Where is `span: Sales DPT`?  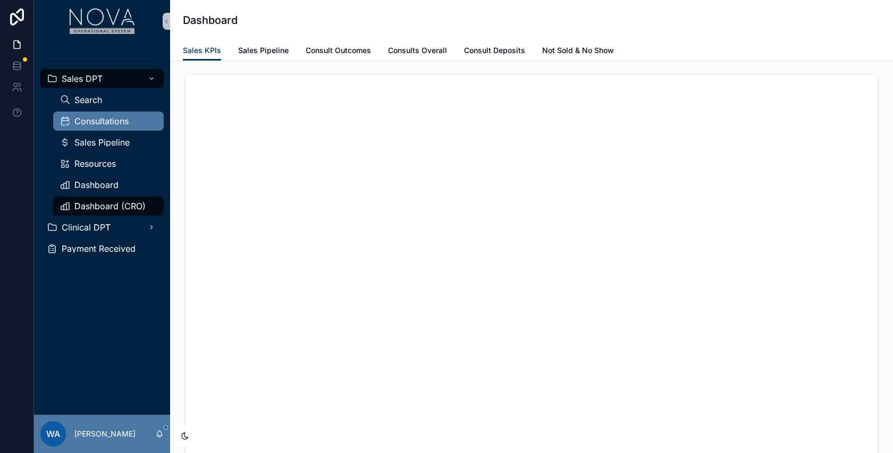 span: Sales DPT is located at coordinates (82, 79).